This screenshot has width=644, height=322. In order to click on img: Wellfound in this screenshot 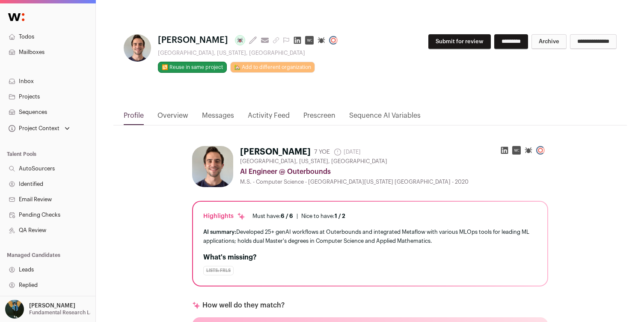, I will do `click(17, 17)`.